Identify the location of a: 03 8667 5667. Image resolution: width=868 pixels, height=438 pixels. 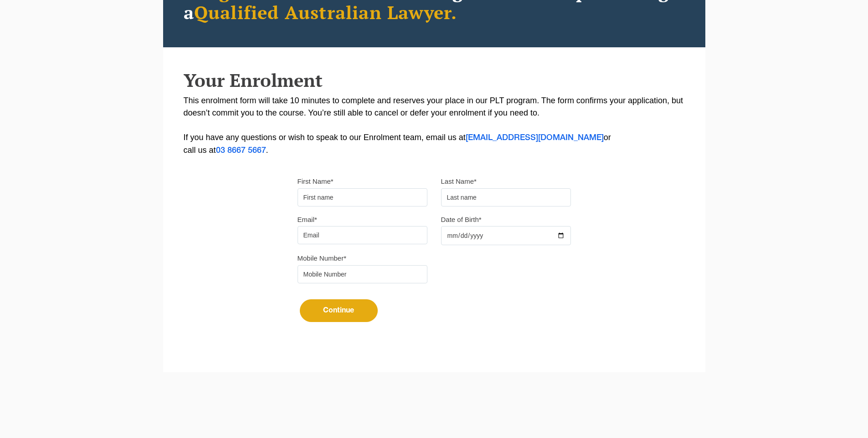
(241, 150).